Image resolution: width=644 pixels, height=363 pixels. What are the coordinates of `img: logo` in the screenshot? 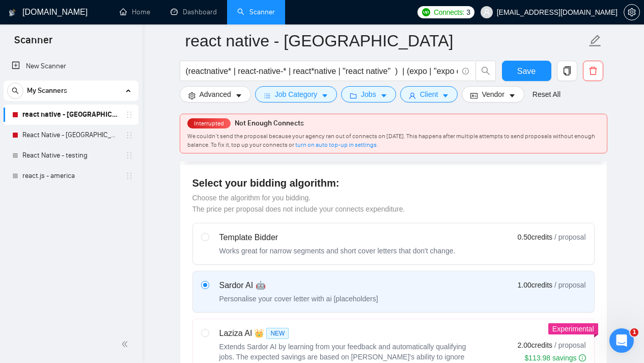 It's located at (12, 13).